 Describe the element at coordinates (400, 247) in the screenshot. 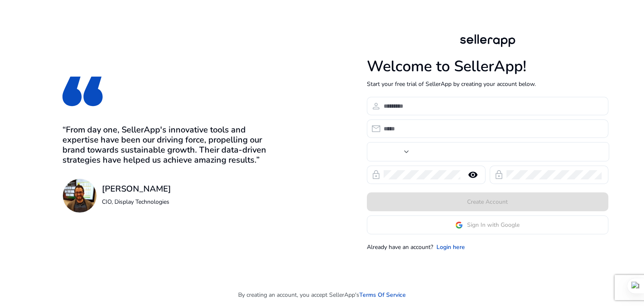

I see `p: Already have an account?` at that location.